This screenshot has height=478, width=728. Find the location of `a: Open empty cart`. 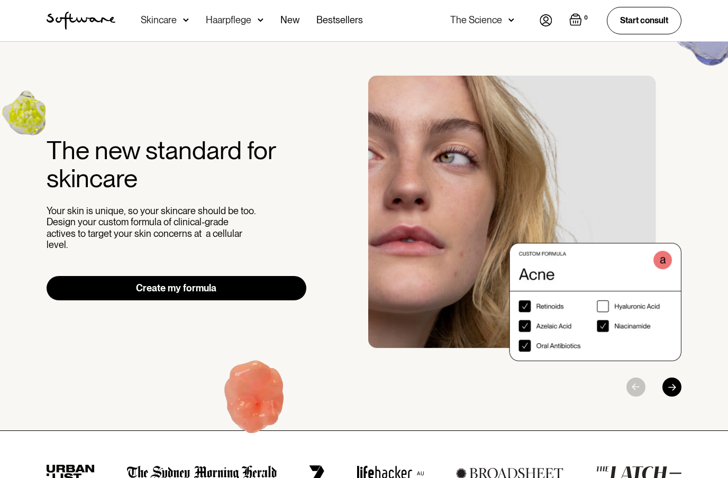

a: Open empty cart is located at coordinates (579, 21).